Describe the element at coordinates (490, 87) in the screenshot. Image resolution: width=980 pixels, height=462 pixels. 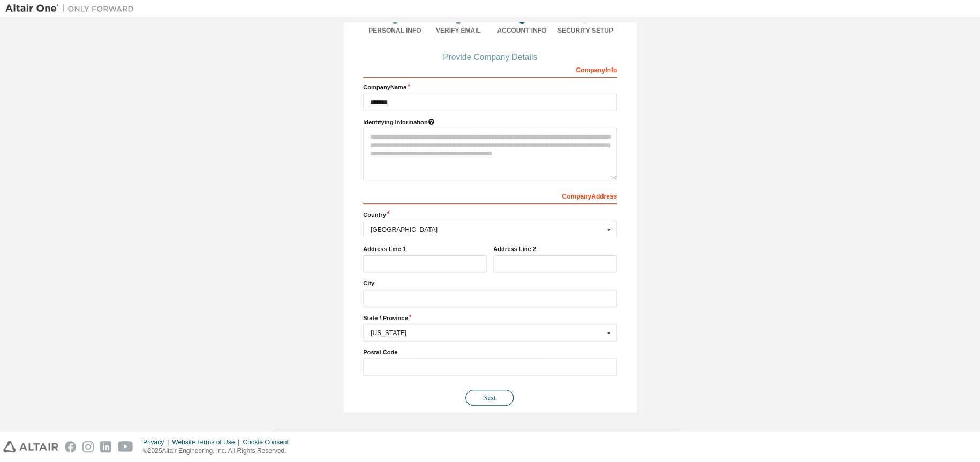
I see `label: Company Name` at that location.